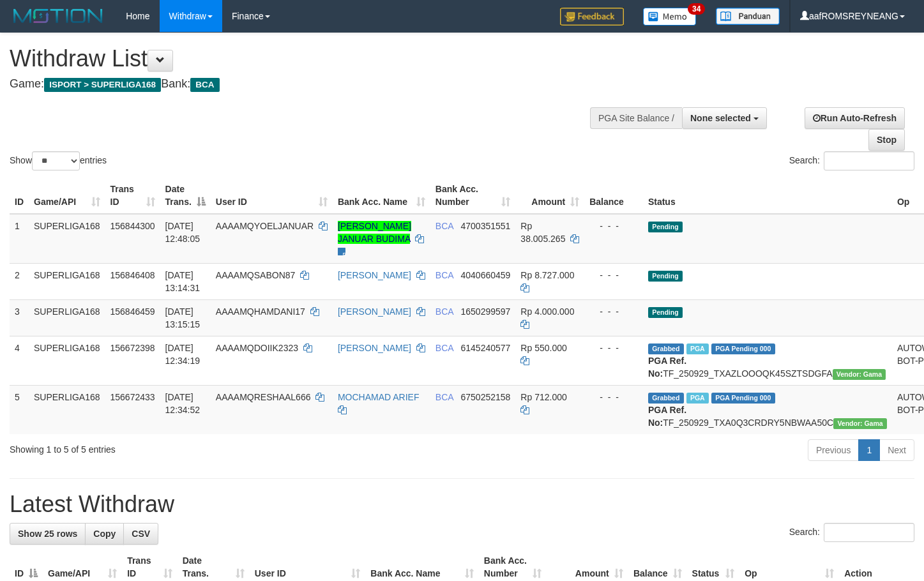  I want to click on span: Rp 4.000.000, so click(547, 311).